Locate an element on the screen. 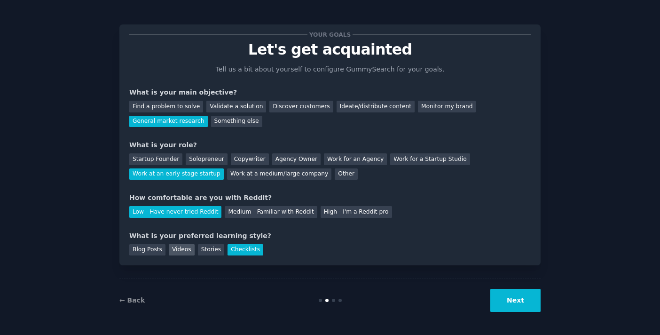 This screenshot has width=660, height=335. div: Discover customers is located at coordinates (301, 106).